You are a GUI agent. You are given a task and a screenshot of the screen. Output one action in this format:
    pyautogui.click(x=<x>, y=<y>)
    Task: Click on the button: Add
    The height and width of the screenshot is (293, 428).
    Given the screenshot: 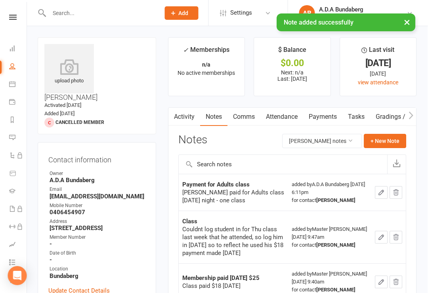 What is the action you would take?
    pyautogui.click(x=182, y=13)
    